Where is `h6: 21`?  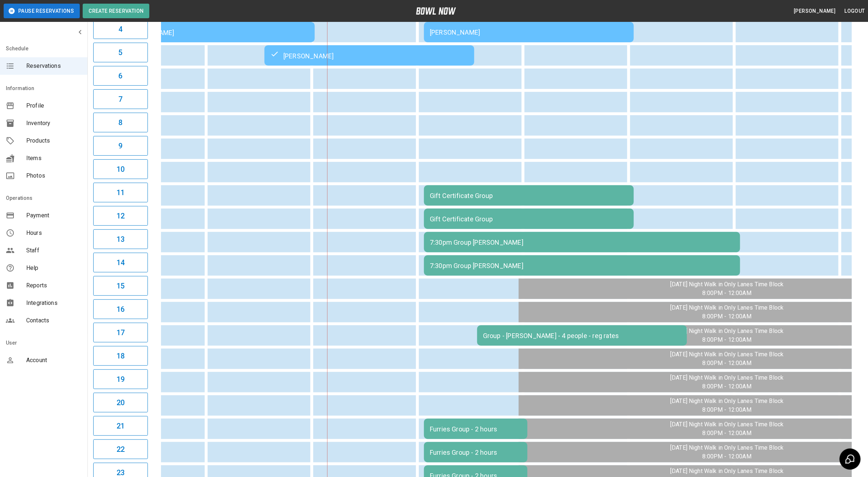 h6: 21 is located at coordinates (121, 426).